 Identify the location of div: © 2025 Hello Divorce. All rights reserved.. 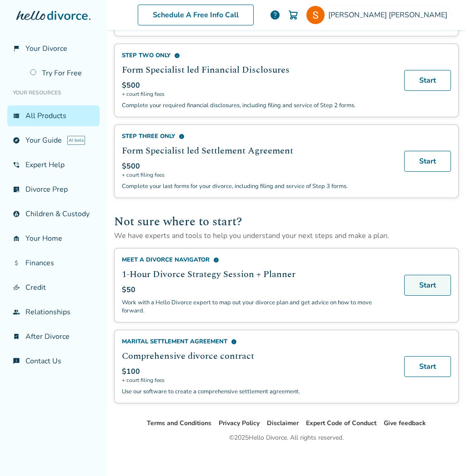
(286, 438).